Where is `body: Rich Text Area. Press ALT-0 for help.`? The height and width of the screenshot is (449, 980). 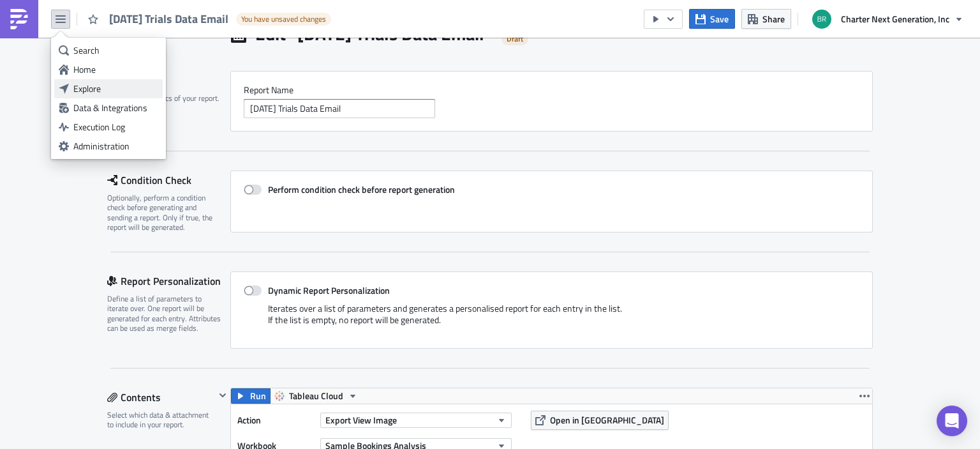 body: Rich Text Area. Press ALT-0 for help. is located at coordinates (307, 71).